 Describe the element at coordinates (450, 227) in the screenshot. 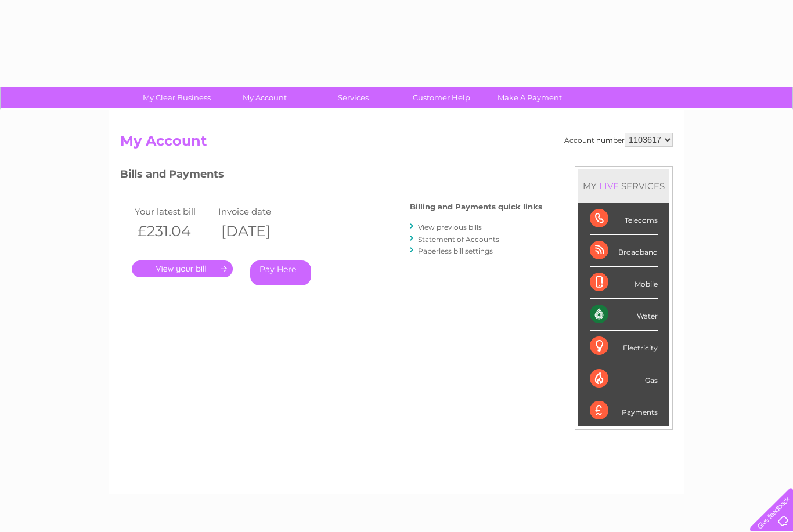

I see `a: View previous bills` at that location.